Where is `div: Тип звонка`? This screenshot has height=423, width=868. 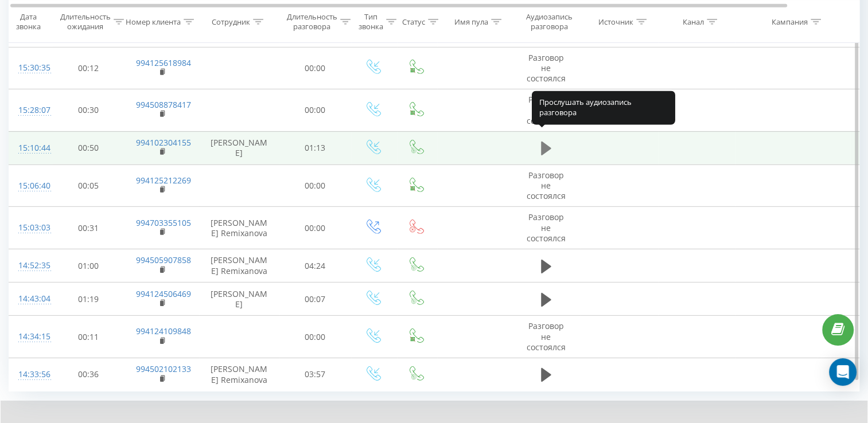
div: Тип звонка is located at coordinates (371, 22).